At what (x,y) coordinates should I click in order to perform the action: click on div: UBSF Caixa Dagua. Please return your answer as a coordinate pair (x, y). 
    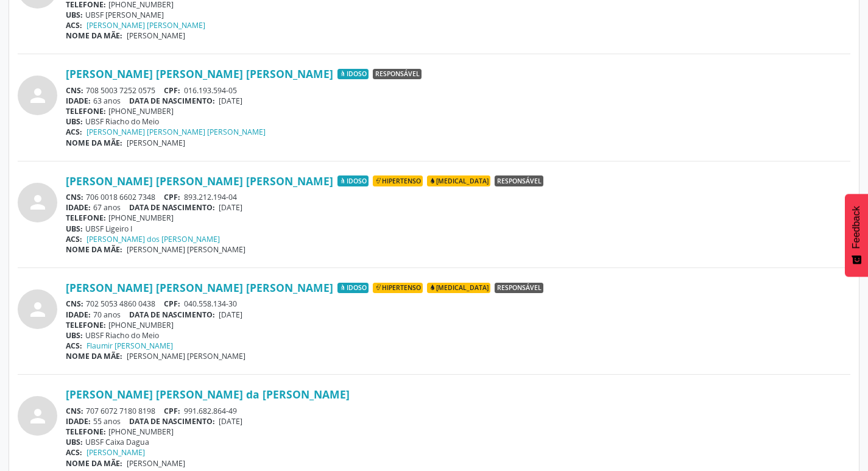
    Looking at the image, I should click on (458, 442).